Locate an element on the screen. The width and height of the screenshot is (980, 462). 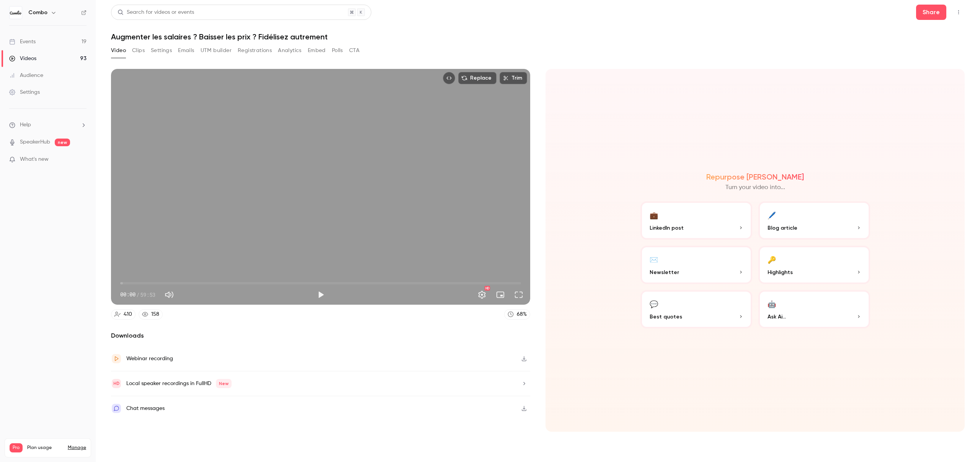
span: 59:53 is located at coordinates (148, 295).